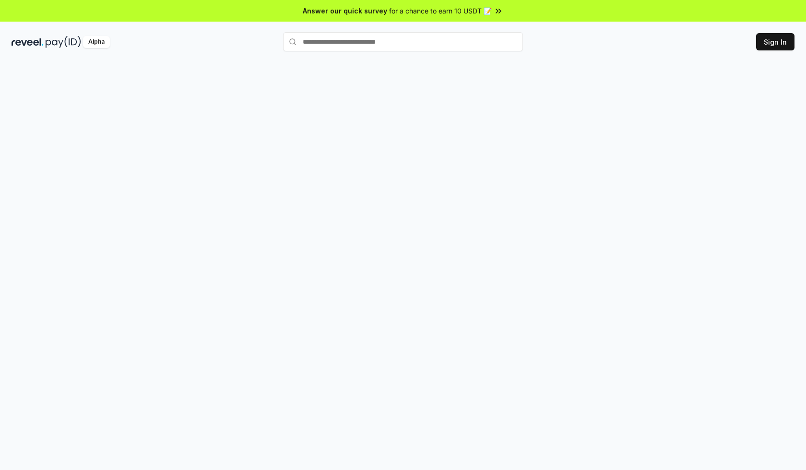 This screenshot has width=806, height=470. Describe the element at coordinates (775, 42) in the screenshot. I see `button: Sign In` at that location.